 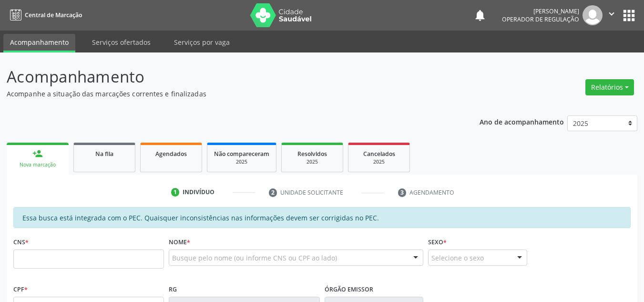 What do you see at coordinates (349, 289) in the screenshot?
I see `label: Órgão emissor` at bounding box center [349, 289].